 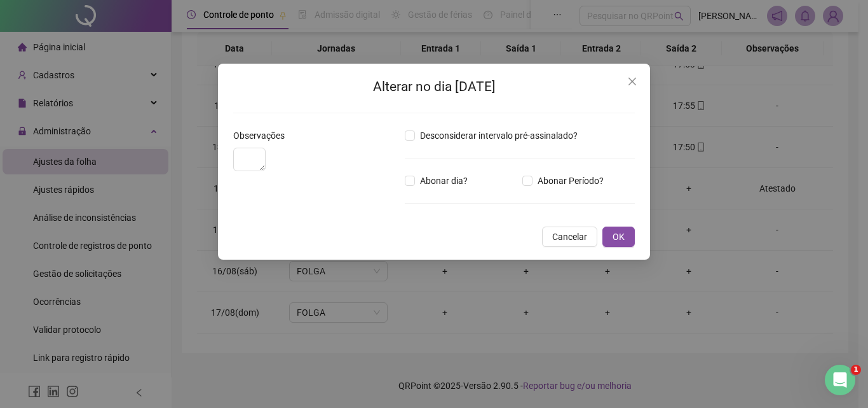 What do you see at coordinates (619, 237) in the screenshot?
I see `button: OK` at bounding box center [619, 237].